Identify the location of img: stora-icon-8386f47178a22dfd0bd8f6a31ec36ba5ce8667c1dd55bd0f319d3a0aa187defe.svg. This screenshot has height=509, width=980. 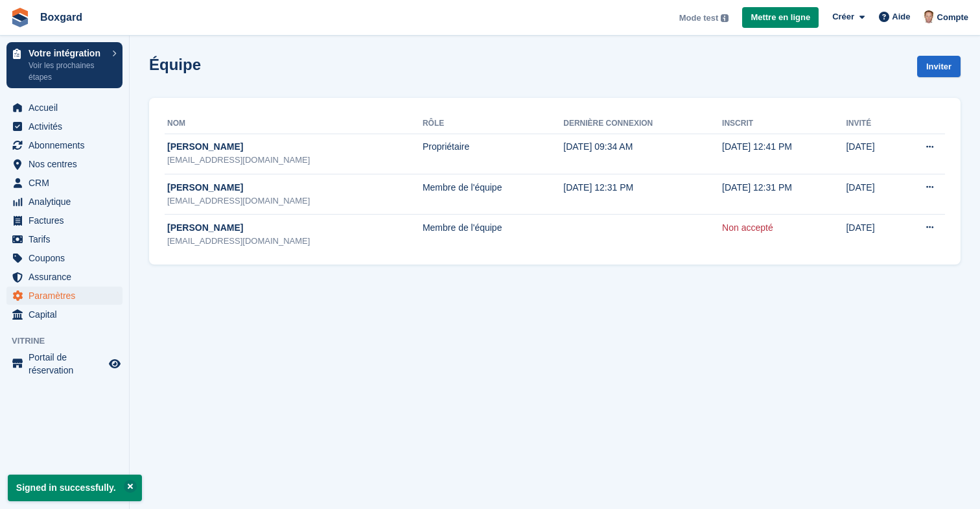
(20, 18).